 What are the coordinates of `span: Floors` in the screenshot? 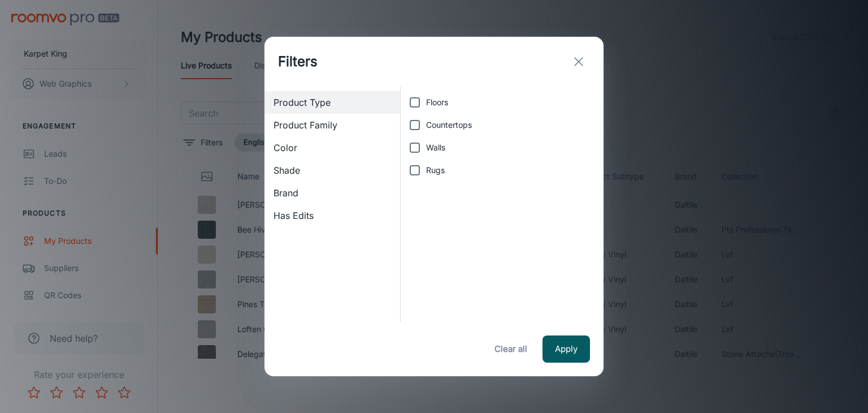 It's located at (437, 102).